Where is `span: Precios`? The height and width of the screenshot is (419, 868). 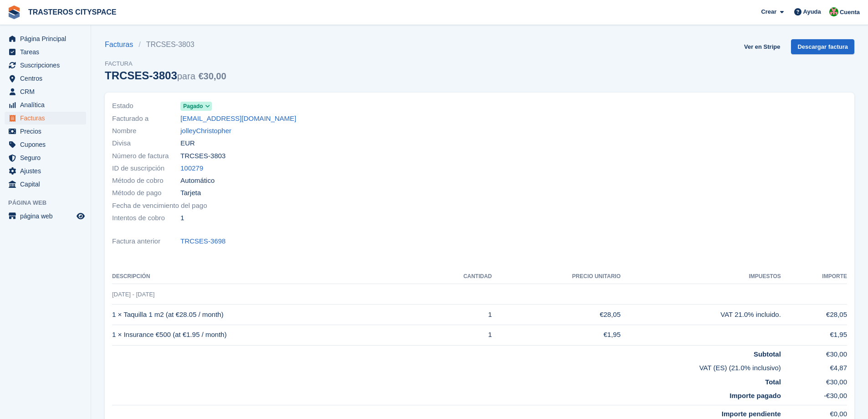 span: Precios is located at coordinates (47, 131).